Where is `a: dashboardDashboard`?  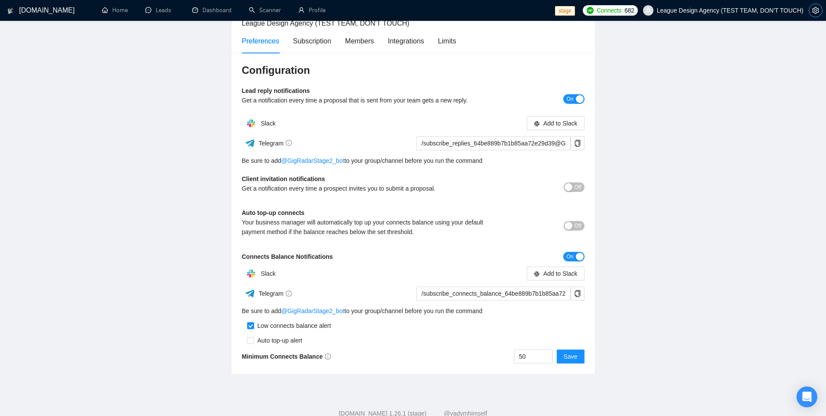 a: dashboardDashboard is located at coordinates (212, 10).